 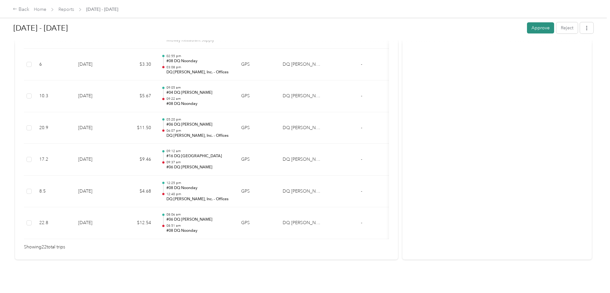 What do you see at coordinates (44, 247) in the screenshot?
I see `span: Showing 22 total trips` at bounding box center [44, 247].